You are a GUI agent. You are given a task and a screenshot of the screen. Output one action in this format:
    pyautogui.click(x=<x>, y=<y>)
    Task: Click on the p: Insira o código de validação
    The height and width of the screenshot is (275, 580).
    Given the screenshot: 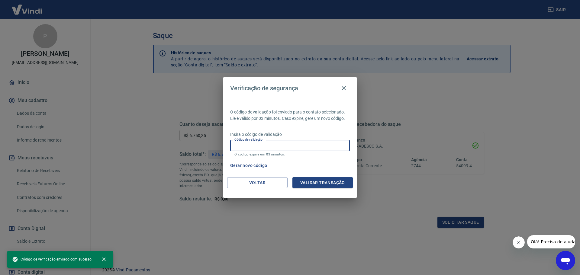 What is the action you would take?
    pyautogui.click(x=290, y=135)
    